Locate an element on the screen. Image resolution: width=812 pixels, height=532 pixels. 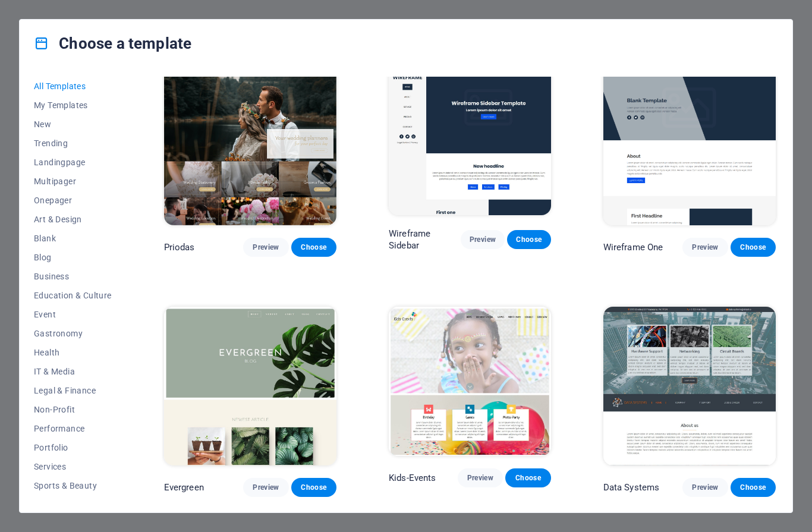
span: Services is located at coordinates (73, 467).